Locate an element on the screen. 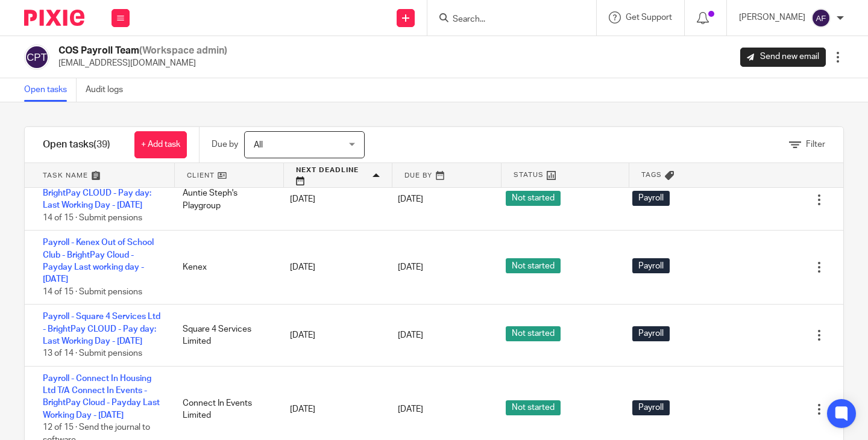 Image resolution: width=868 pixels, height=440 pixels. a: Payroll - Connect In Housing Ltd T/A Connect In Events - BrightPay Cloud - Payday Last Working Da... is located at coordinates (101, 397).